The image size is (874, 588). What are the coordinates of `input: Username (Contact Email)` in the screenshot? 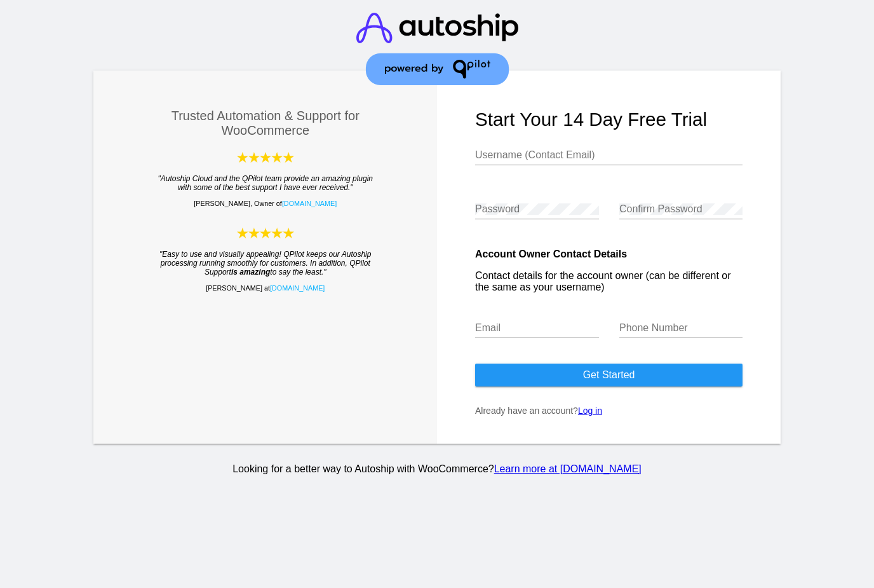 It's located at (609, 155).